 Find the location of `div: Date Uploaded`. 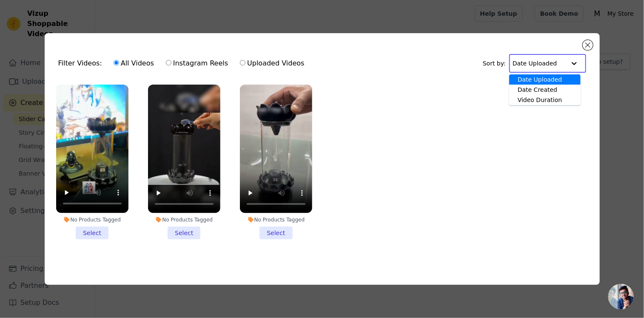

div: Date Uploaded is located at coordinates (545, 79).